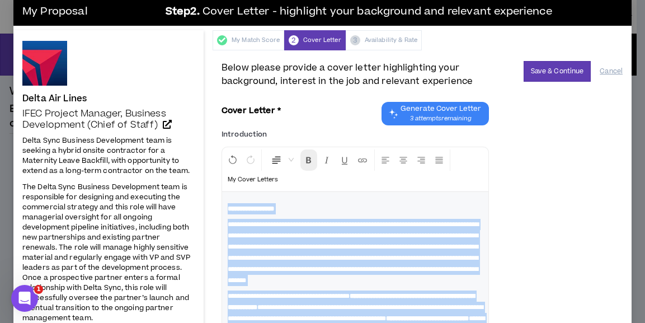  Describe the element at coordinates (39, 289) in the screenshot. I see `span: 1` at that location.